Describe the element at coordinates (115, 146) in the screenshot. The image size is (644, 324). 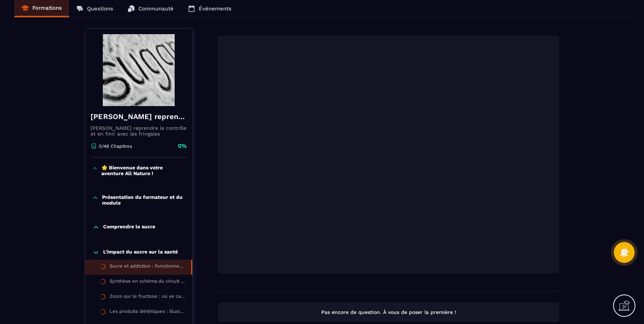
I see `p: 0/46 Chapitres` at that location.